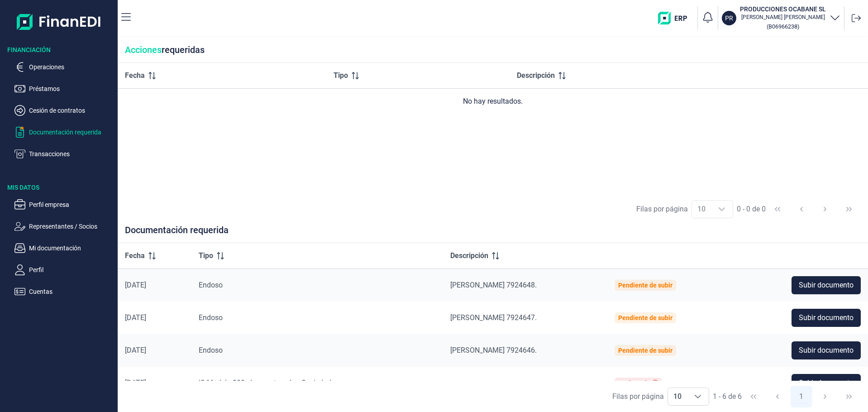 Image resolution: width=868 pixels, height=412 pixels. What do you see at coordinates (143, 50) in the screenshot?
I see `span: Acciones` at bounding box center [143, 50].